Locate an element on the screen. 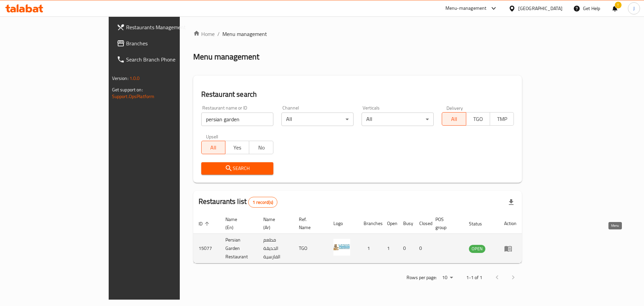 Image resolution: width=644 pixels, height=306 pixels. span: Restaurants Management is located at coordinates (168, 27).